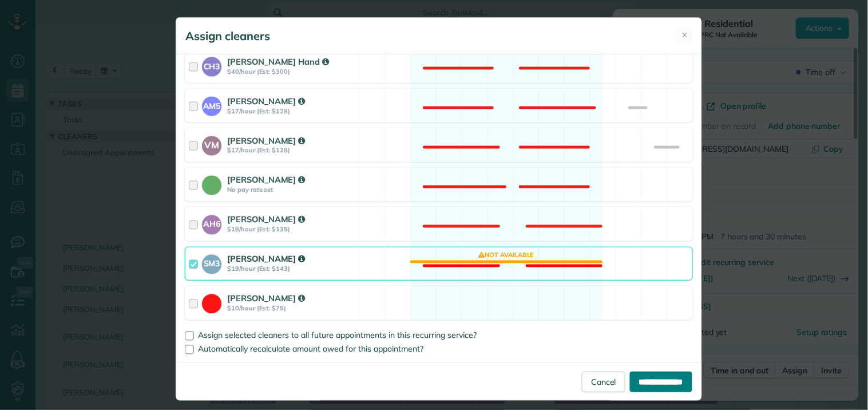 The height and width of the screenshot is (410, 868). What do you see at coordinates (228, 36) in the screenshot?
I see `h5: Assign cleaners` at bounding box center [228, 36].